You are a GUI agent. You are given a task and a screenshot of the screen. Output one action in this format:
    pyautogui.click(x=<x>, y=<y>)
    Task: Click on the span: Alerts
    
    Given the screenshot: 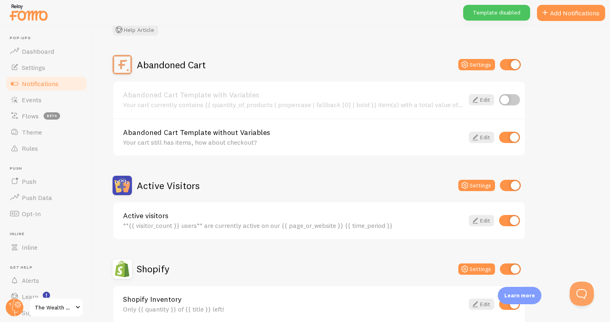 What is the action you would take?
    pyautogui.click(x=30, y=280)
    